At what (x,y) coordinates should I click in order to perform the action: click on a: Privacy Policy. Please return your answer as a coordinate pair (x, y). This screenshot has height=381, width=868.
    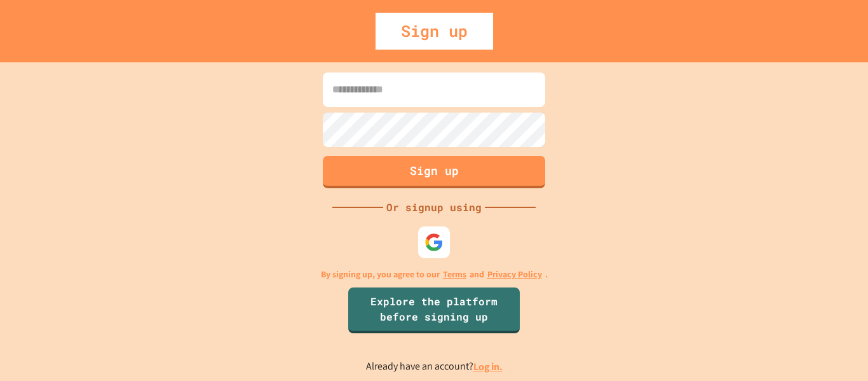
    Looking at the image, I should click on (514, 274).